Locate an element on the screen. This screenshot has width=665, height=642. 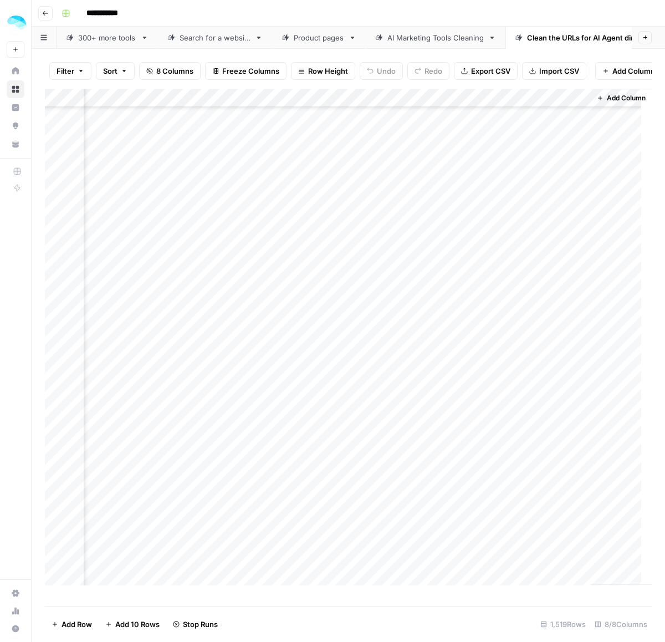
span: Row Height is located at coordinates (328, 71).